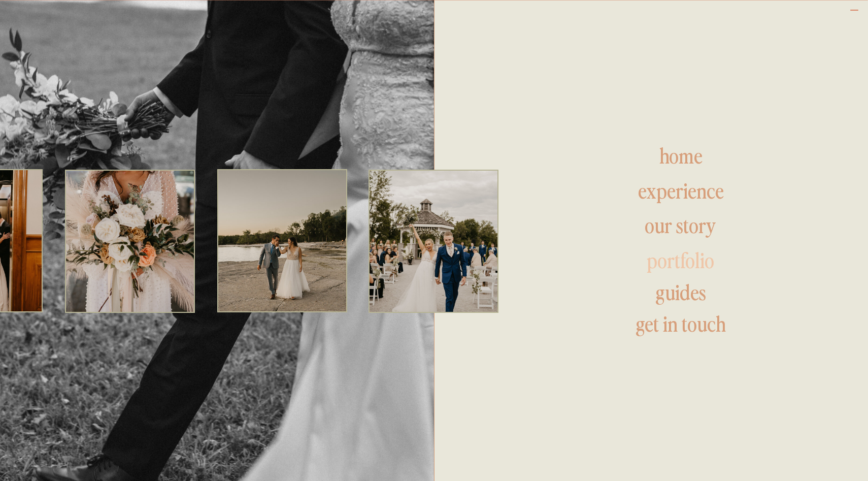 Image resolution: width=868 pixels, height=481 pixels. I want to click on a: home, so click(680, 157).